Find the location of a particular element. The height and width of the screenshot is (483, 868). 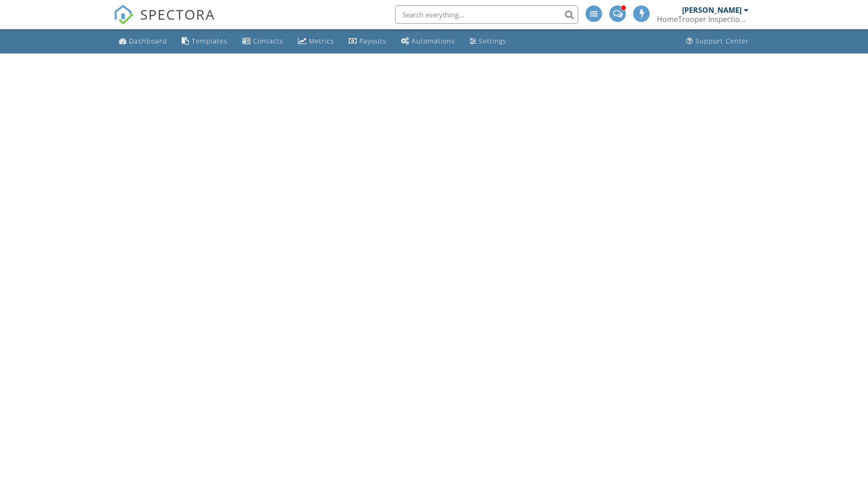

a: Settings is located at coordinates (488, 41).